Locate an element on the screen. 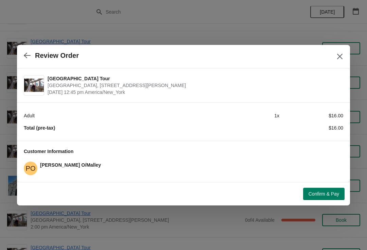  div: 1 x is located at coordinates (247, 116).